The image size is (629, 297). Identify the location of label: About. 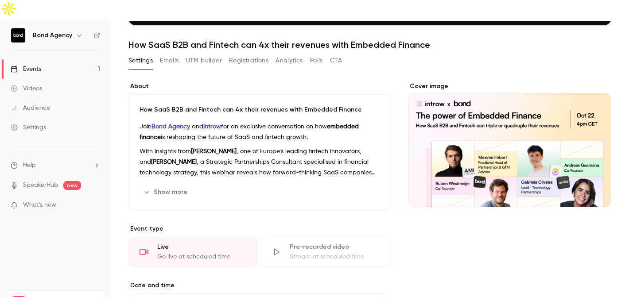
(259, 86).